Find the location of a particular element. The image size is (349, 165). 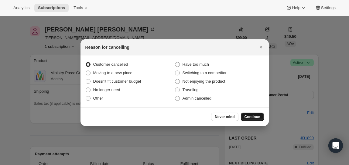

span: Switching to a competitor is located at coordinates (204, 73).